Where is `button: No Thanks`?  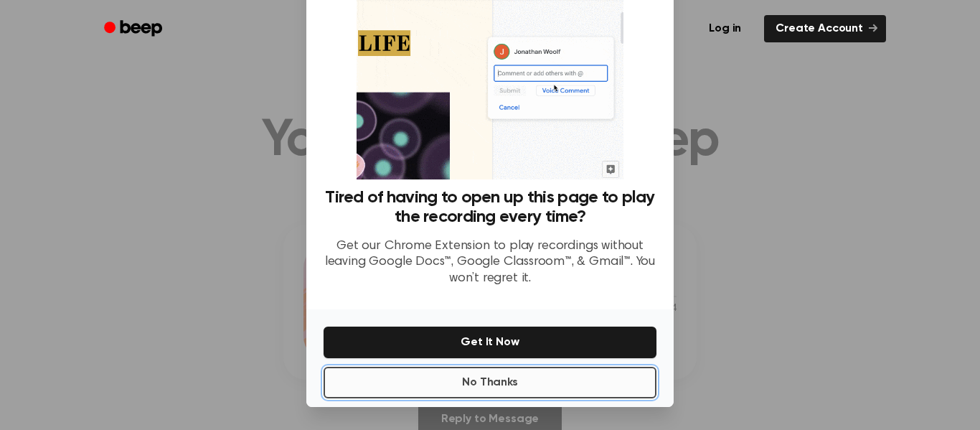
button: No Thanks is located at coordinates (490, 382).